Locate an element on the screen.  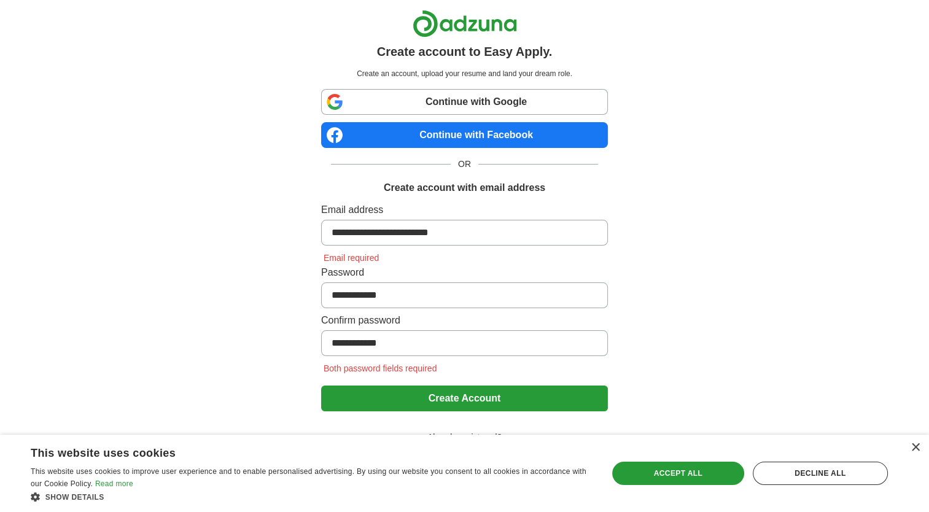
span: This website uses cookies to improve user experience and to enable personalised advertising. By u... is located at coordinates (308, 478).